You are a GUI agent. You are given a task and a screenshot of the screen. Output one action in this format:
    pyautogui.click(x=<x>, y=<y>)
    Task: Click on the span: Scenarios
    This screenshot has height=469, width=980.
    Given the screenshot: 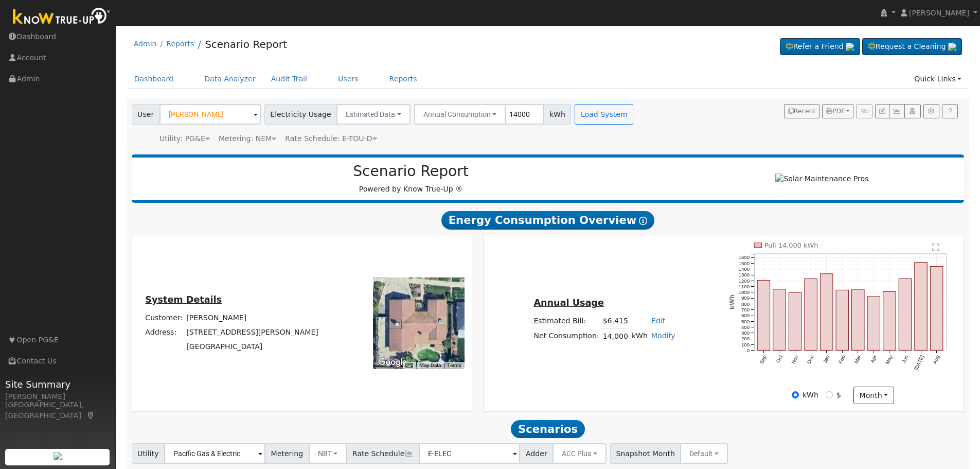 What is the action you would take?
    pyautogui.click(x=547, y=429)
    